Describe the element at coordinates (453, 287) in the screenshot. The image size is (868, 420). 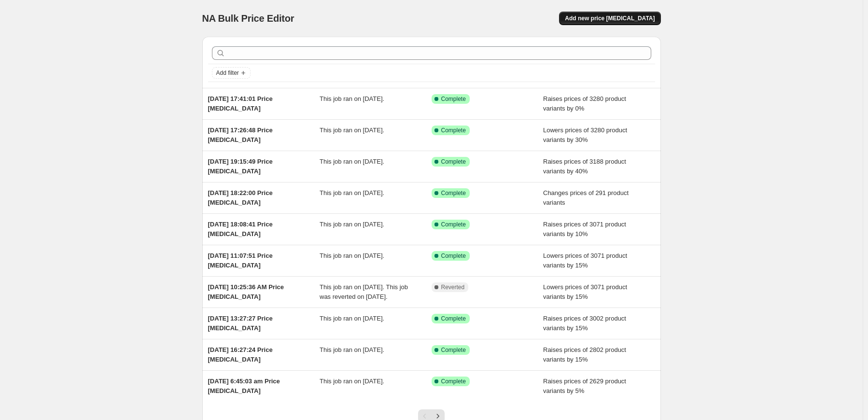
I see `span: Reverted` at that location.